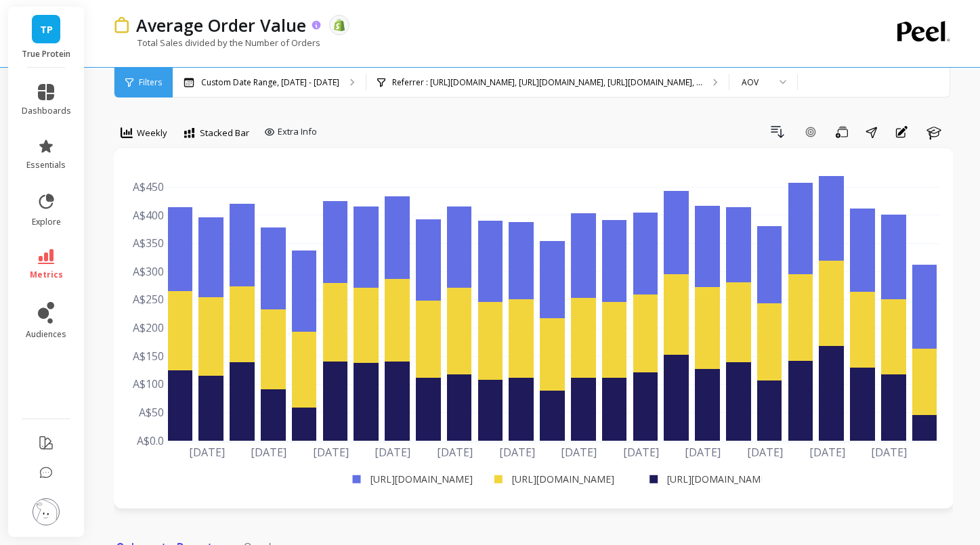  What do you see at coordinates (151, 83) in the screenshot?
I see `span: Filters` at bounding box center [151, 83].